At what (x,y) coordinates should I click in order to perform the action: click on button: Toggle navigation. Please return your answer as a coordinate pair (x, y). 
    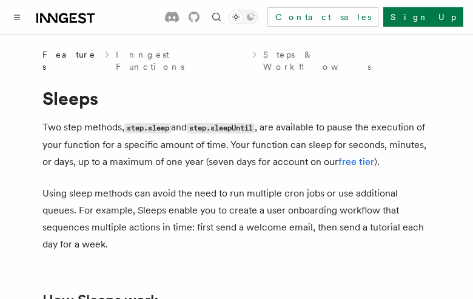
    Looking at the image, I should click on (17, 17).